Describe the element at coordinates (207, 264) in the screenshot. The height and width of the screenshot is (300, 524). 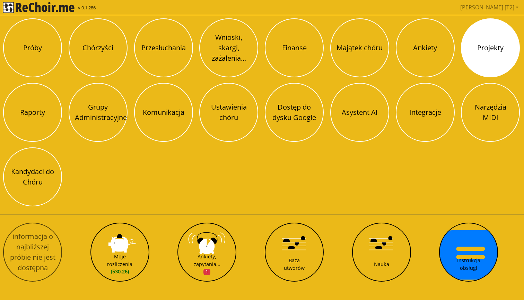
I see `div: Ankiety, zapytania...` at that location.